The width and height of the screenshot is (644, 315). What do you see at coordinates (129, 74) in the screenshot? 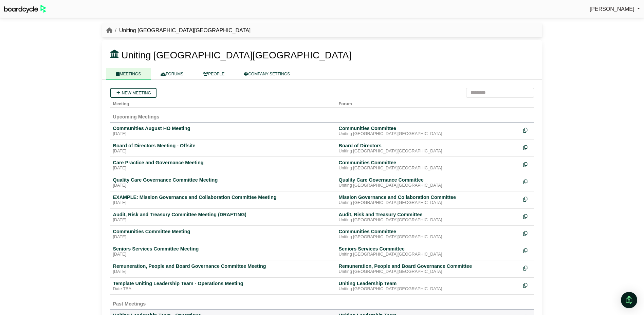
I see `a: MEETINGS` at bounding box center [129, 74].